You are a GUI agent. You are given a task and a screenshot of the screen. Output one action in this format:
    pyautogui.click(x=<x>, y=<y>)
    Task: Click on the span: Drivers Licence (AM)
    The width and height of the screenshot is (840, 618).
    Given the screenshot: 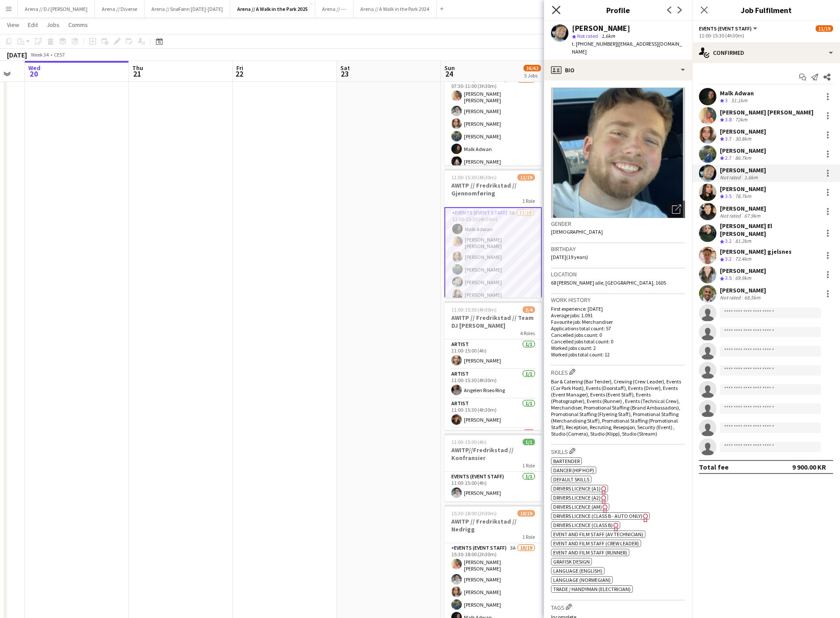 What is the action you would take?
    pyautogui.click(x=577, y=507)
    